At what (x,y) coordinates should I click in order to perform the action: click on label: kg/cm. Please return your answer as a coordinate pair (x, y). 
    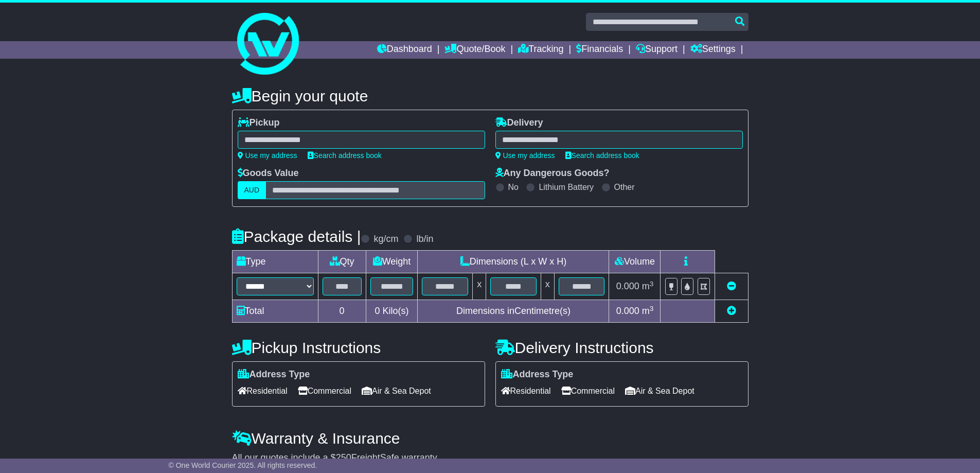
    Looking at the image, I should click on (386, 240).